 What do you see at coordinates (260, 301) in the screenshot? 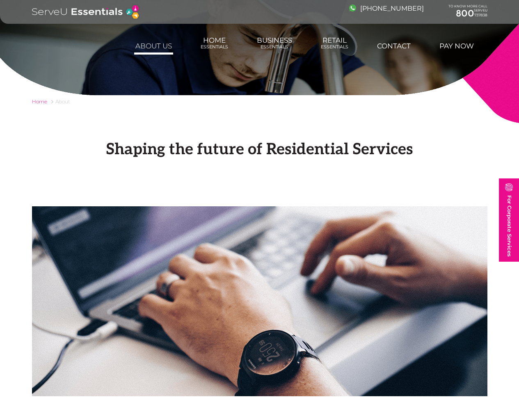
I see `img: About` at bounding box center [260, 301].